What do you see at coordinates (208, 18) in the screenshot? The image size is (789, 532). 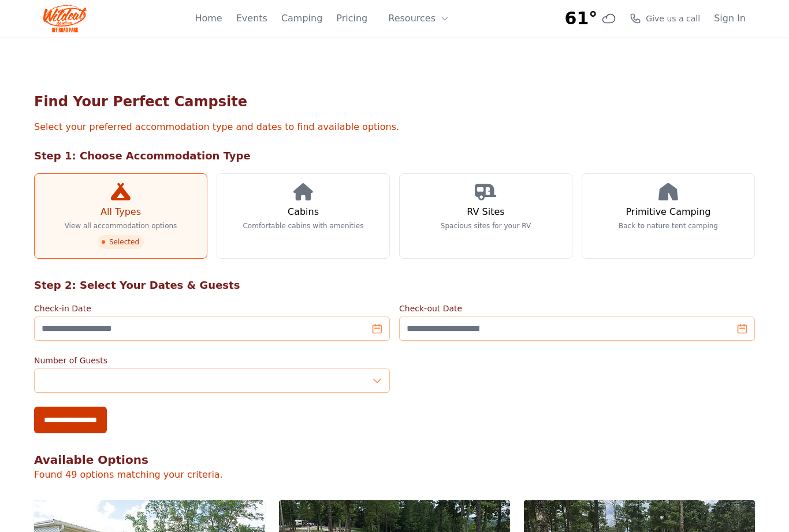 I see `a: Home` at bounding box center [208, 18].